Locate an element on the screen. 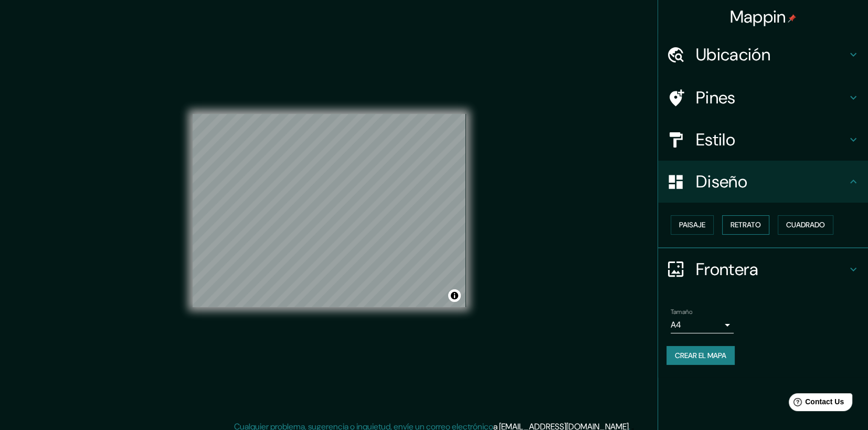 The height and width of the screenshot is (430, 868). img: pin-icon.png is located at coordinates (792, 18).